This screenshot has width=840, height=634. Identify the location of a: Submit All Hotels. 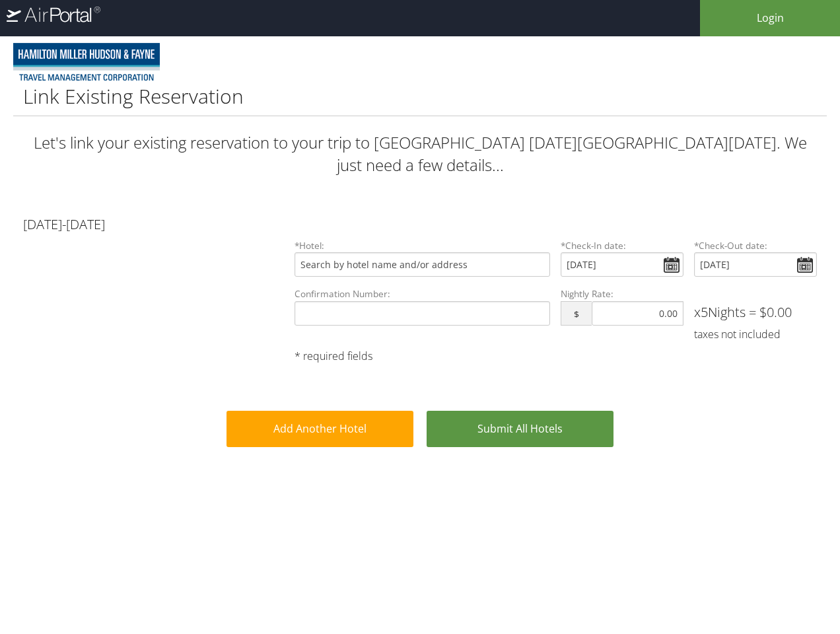
(520, 429).